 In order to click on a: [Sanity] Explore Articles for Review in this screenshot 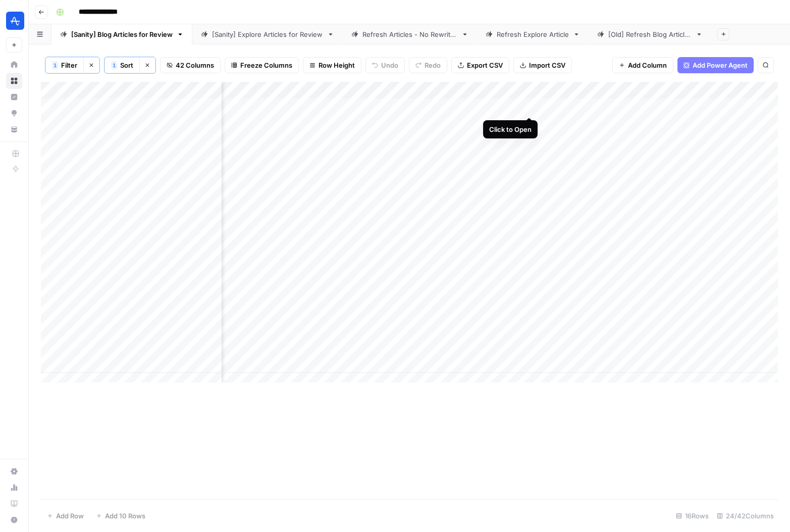, I will do `click(267, 34)`.